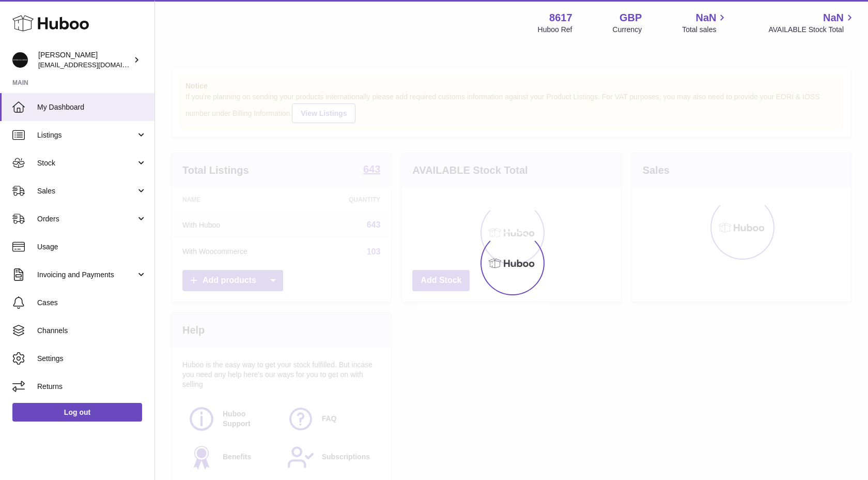  Describe the element at coordinates (705, 23) in the screenshot. I see `a: NaN Total sales` at that location.